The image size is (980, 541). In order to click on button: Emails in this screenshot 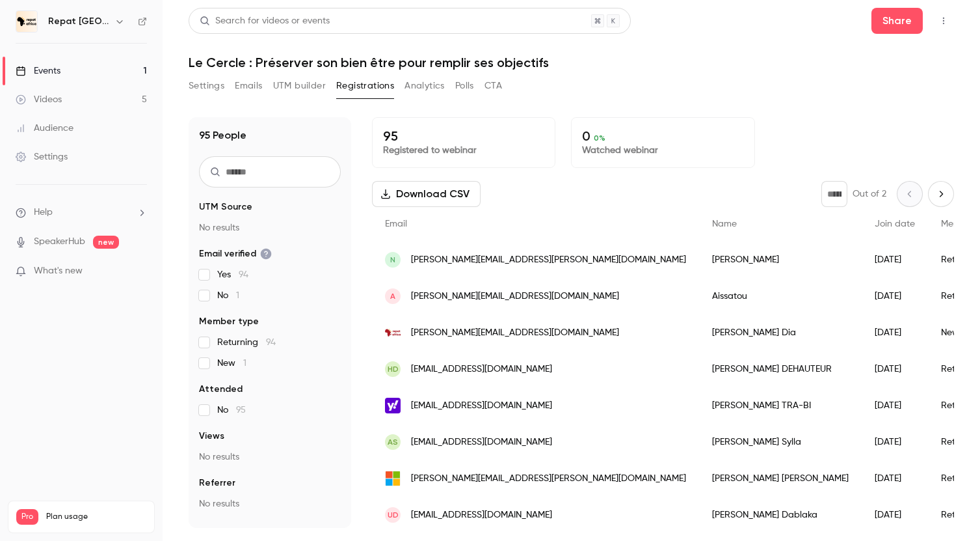, I will do `click(248, 86)`.